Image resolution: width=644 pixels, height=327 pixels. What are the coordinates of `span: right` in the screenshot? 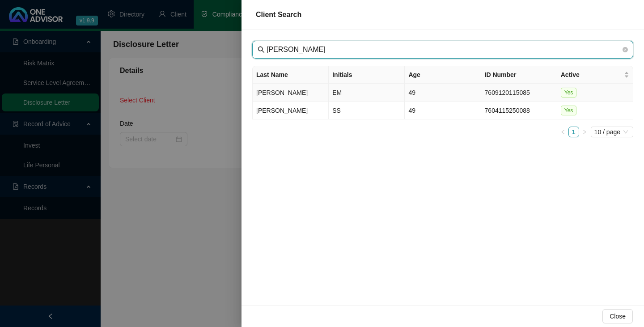 It's located at (585, 132).